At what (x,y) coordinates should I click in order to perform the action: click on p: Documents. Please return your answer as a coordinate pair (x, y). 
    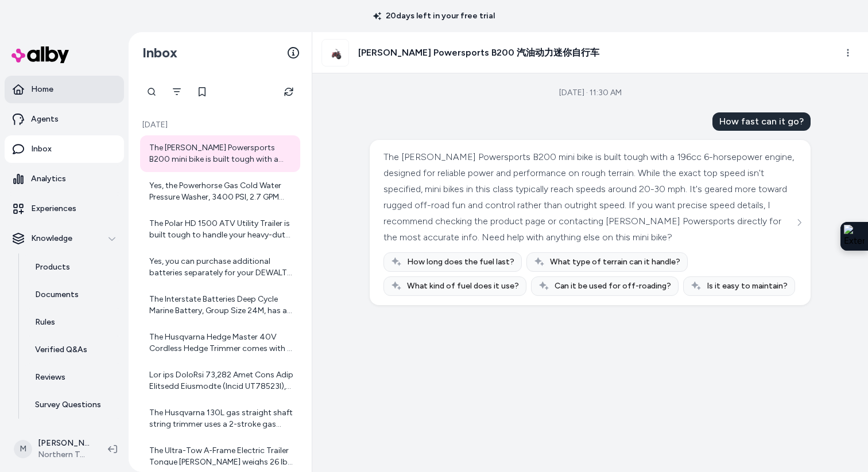
    Looking at the image, I should click on (57, 295).